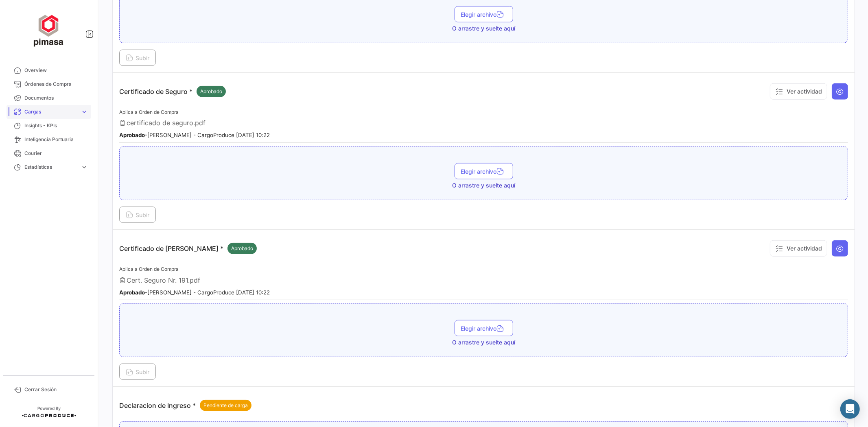  Describe the element at coordinates (166, 123) in the screenshot. I see `span: certificado de seguro.pdf` at that location.